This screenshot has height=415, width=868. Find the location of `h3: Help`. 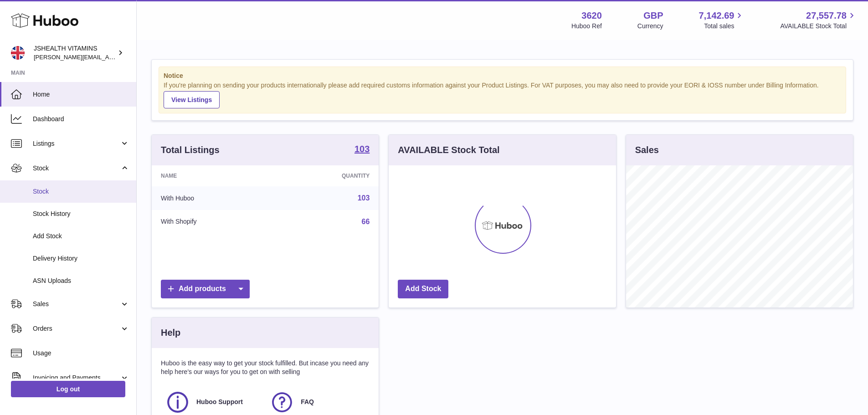

h3: Help is located at coordinates (170, 332).